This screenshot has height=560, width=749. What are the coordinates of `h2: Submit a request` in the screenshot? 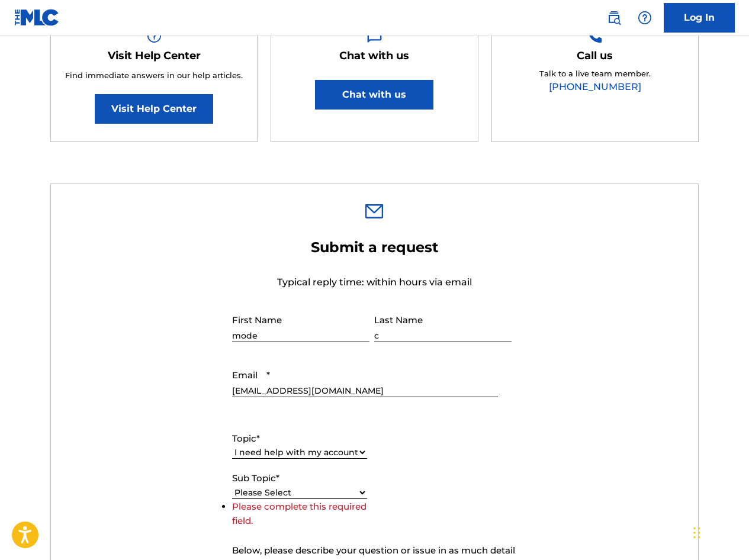 It's located at (374, 248).